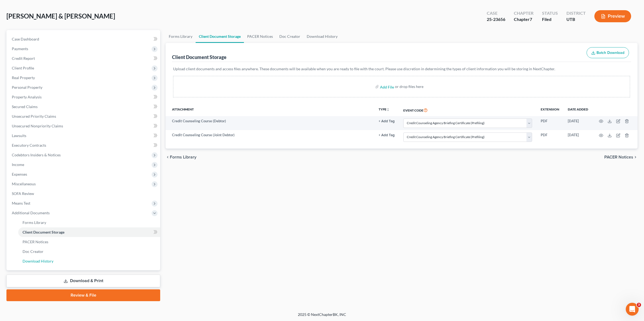  I want to click on p: Upload client documents and access files anywhere. These documents will be available when you are..., so click(401, 69).